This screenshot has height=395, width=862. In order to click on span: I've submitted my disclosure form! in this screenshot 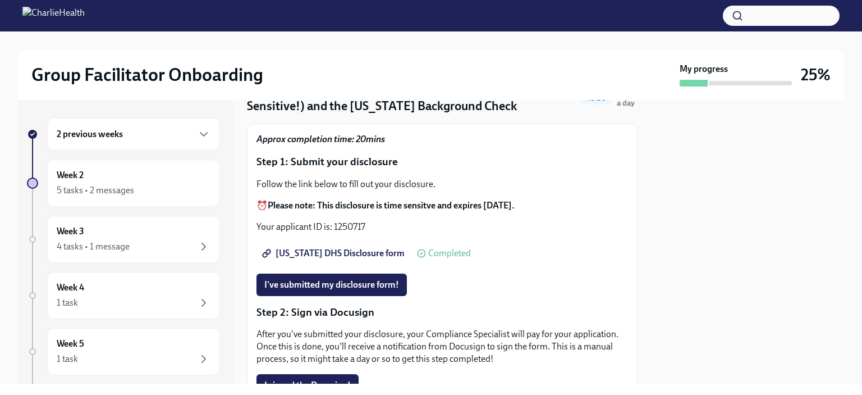, I will do `click(332, 285)`.